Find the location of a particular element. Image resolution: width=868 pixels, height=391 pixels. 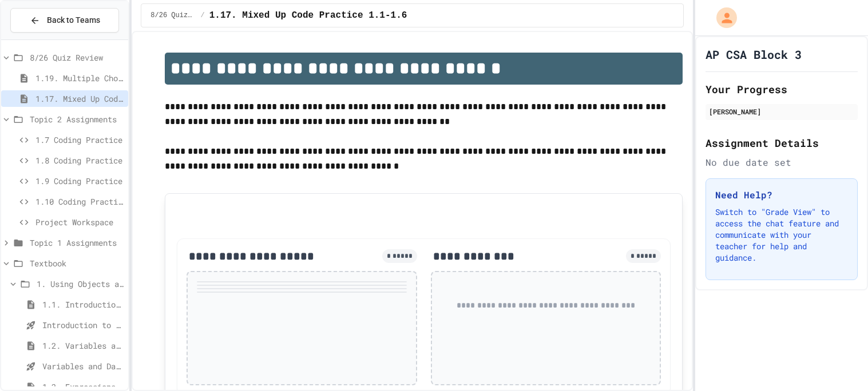

span: 1.2. Variables and Data Types is located at coordinates (83, 346).